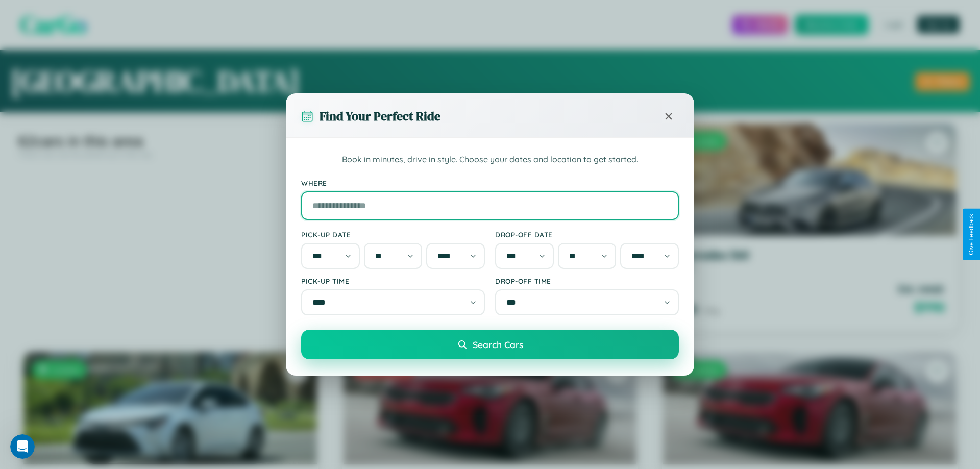  I want to click on button: Search Cars, so click(490, 344).